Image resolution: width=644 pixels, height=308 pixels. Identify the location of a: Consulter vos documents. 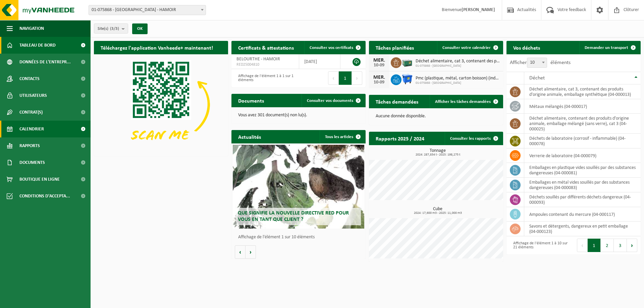
(333, 101).